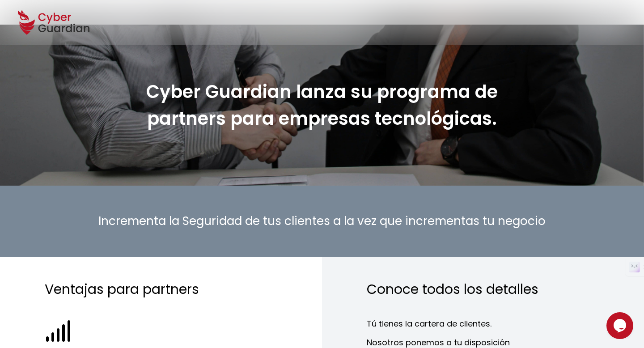  Describe the element at coordinates (483, 289) in the screenshot. I see `h3: Conoce todos los detalles` at that location.